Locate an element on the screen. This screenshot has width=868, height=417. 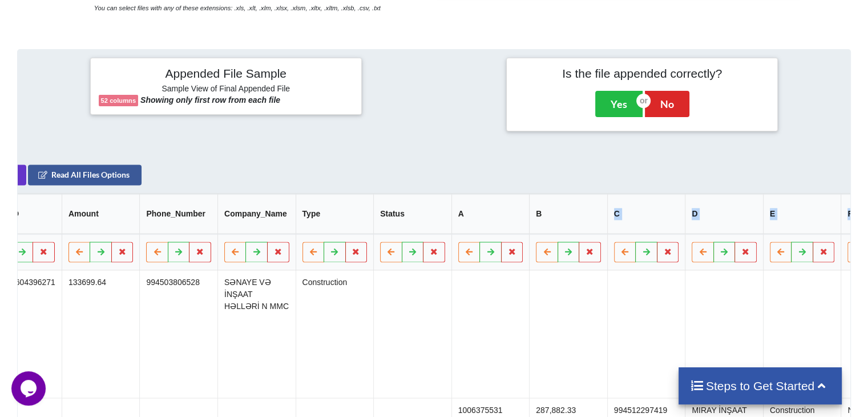
th: Type is located at coordinates (334, 214).